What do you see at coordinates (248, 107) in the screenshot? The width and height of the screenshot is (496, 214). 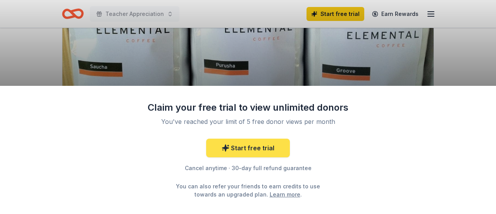 I see `div: Claim your free trial to view unlimited donors` at bounding box center [248, 107].